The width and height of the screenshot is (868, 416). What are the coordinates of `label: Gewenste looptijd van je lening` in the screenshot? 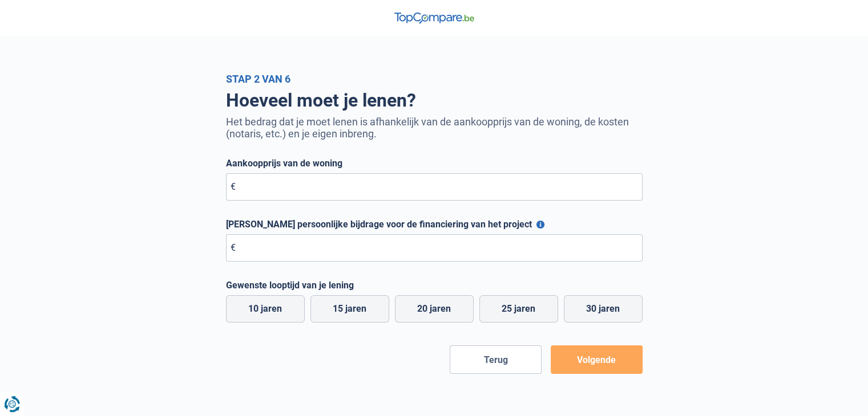 It's located at (434, 285).